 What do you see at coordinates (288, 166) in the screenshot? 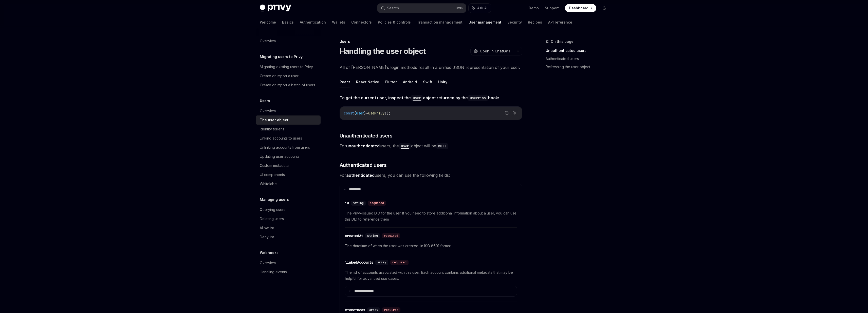
I see `a: Custom metadata` at bounding box center [288, 166].